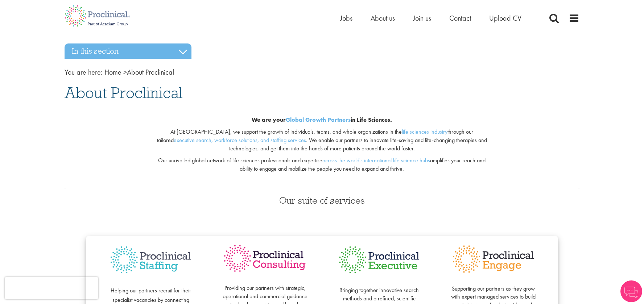 This screenshot has height=304, width=644. I want to click on b: We are your in Life Sciences., so click(322, 120).